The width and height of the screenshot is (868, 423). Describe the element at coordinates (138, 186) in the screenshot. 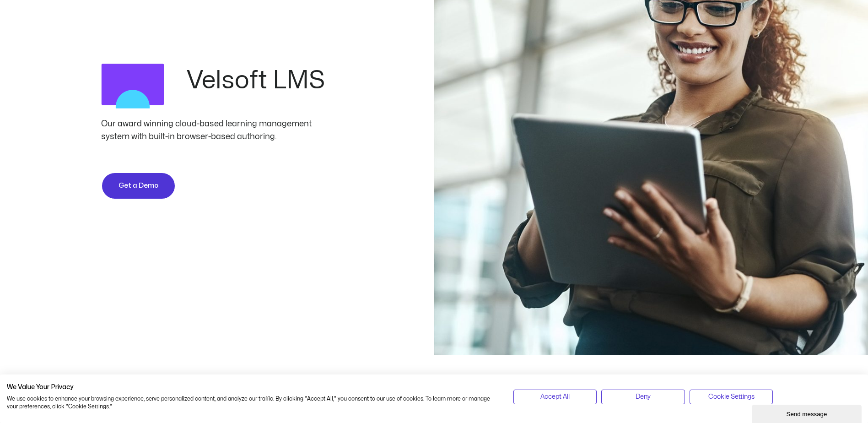

I see `span: Get a Demo` at that location.